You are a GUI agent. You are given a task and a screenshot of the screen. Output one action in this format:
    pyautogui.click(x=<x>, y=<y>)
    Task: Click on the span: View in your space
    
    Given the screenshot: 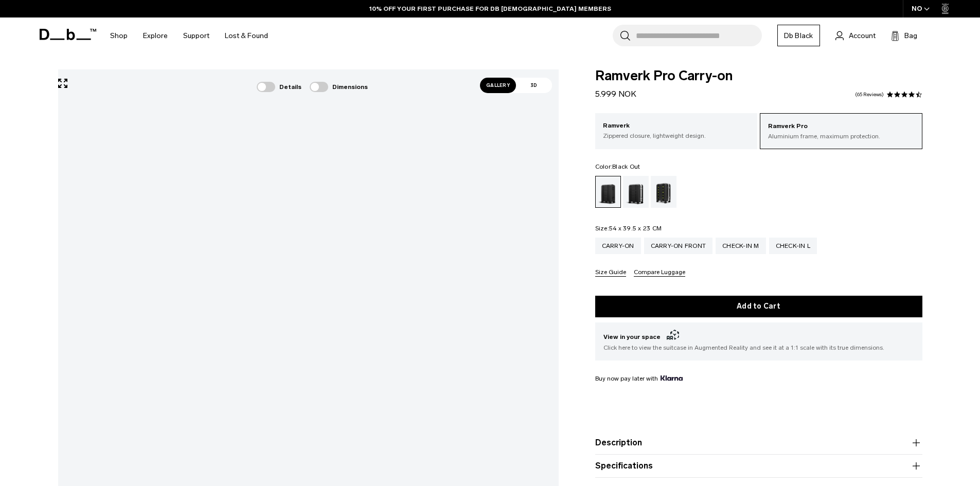 What is the action you would take?
    pyautogui.click(x=758, y=337)
    